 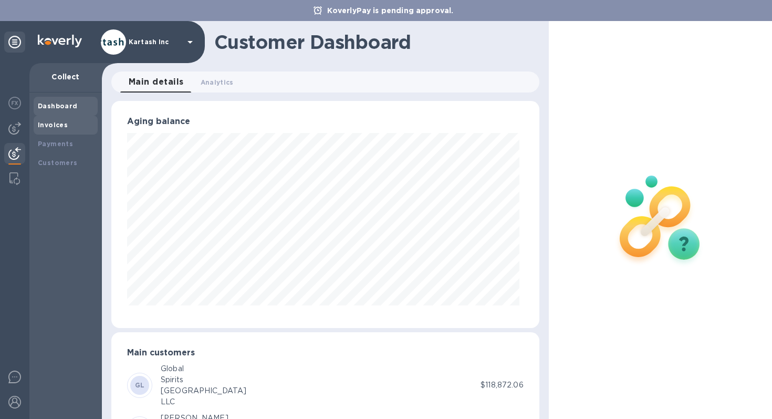 What do you see at coordinates (53, 124) in the screenshot?
I see `b: Invoices` at bounding box center [53, 124].